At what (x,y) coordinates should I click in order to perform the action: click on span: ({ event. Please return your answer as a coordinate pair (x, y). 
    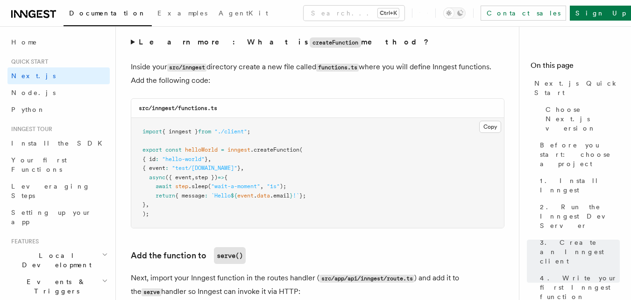
    Looking at the image, I should click on (179, 177).